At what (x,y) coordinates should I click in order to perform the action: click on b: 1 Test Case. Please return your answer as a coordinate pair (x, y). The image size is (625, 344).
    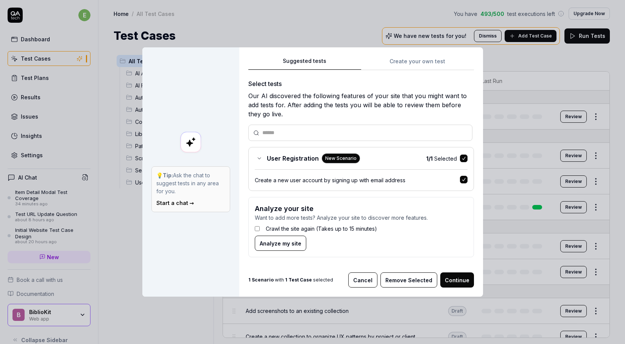
    Looking at the image, I should click on (298, 279).